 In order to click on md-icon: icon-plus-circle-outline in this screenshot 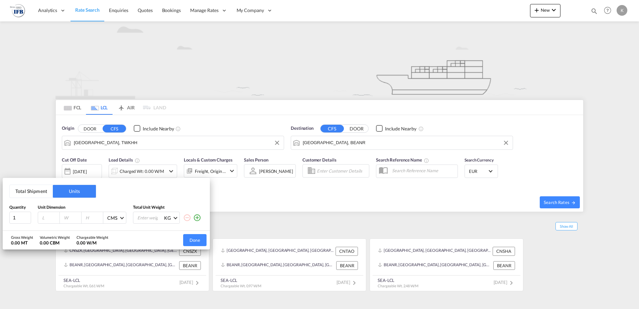, I will do `click(197, 218)`.